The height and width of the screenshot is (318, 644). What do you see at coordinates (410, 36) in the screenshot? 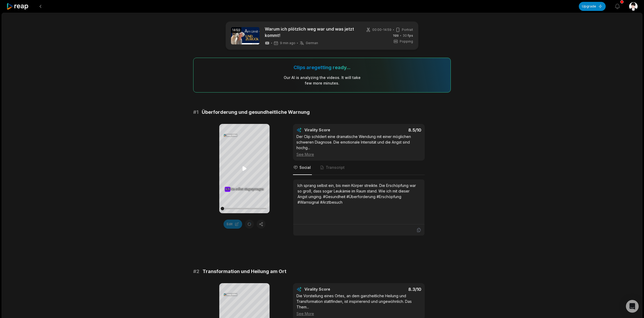
I see `span: fps` at bounding box center [410, 36].